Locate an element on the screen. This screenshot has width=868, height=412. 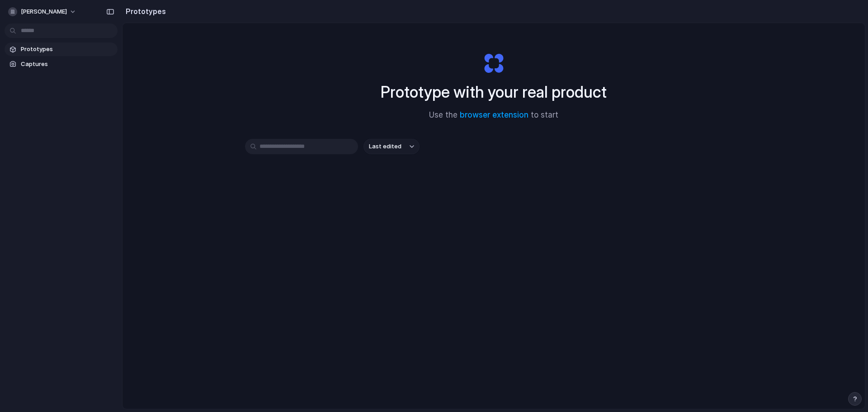
h2: Prototypes is located at coordinates (144, 11).